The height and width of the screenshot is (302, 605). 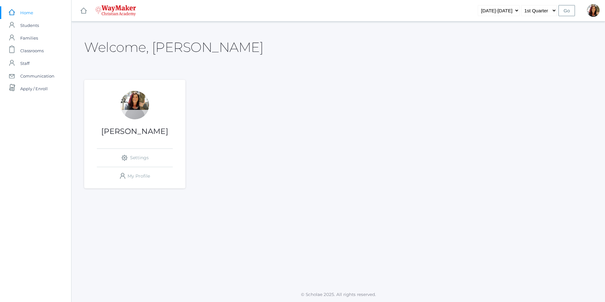 I want to click on span: Staff, so click(x=25, y=63).